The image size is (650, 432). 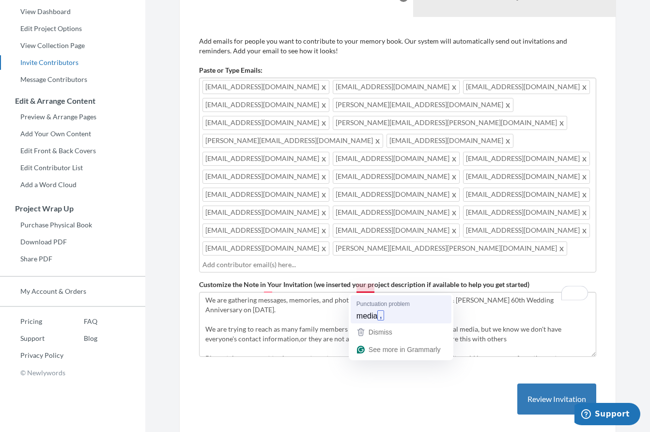 What do you see at coordinates (73, 208) in the screenshot?
I see `h3: Project Wrap Up` at bounding box center [73, 208].